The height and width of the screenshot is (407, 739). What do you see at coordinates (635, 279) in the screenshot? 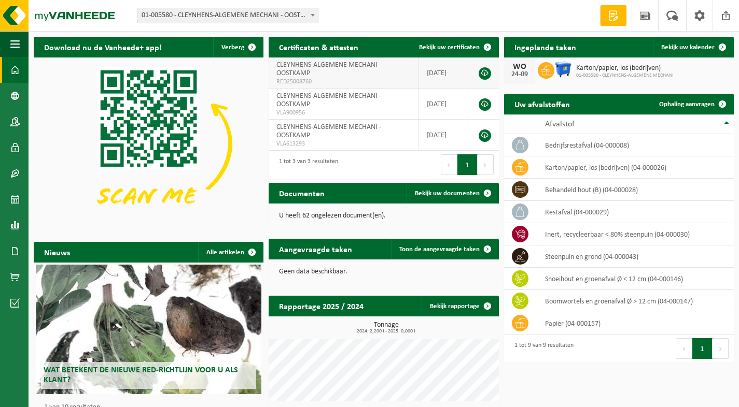
I see `td: snoeihout en groenafval Ø < 12 cm (04-000146)` at bounding box center [635, 279].